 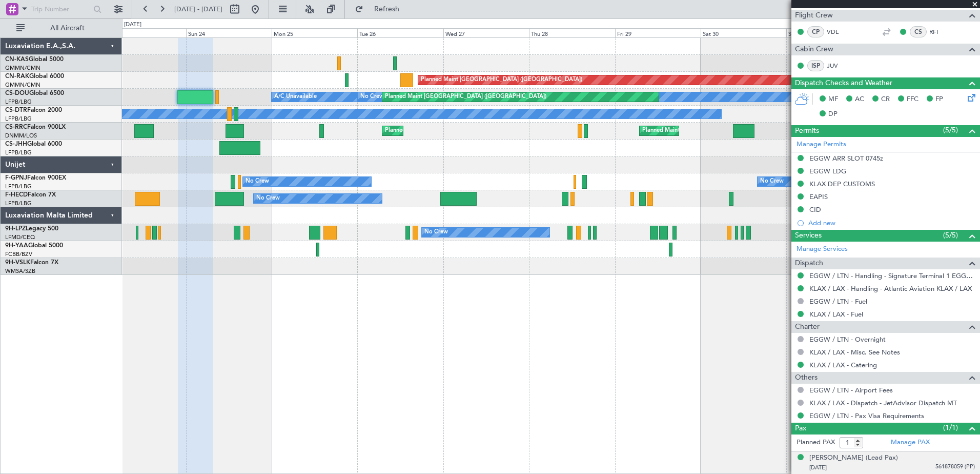 What do you see at coordinates (827, 171) in the screenshot?
I see `div: EGGW LDG` at bounding box center [827, 171].